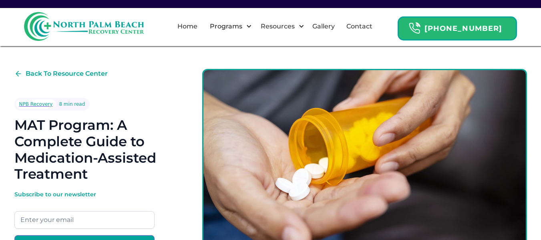 The image size is (541, 240). Describe the element at coordinates (187, 26) in the screenshot. I see `a: Home` at that location.